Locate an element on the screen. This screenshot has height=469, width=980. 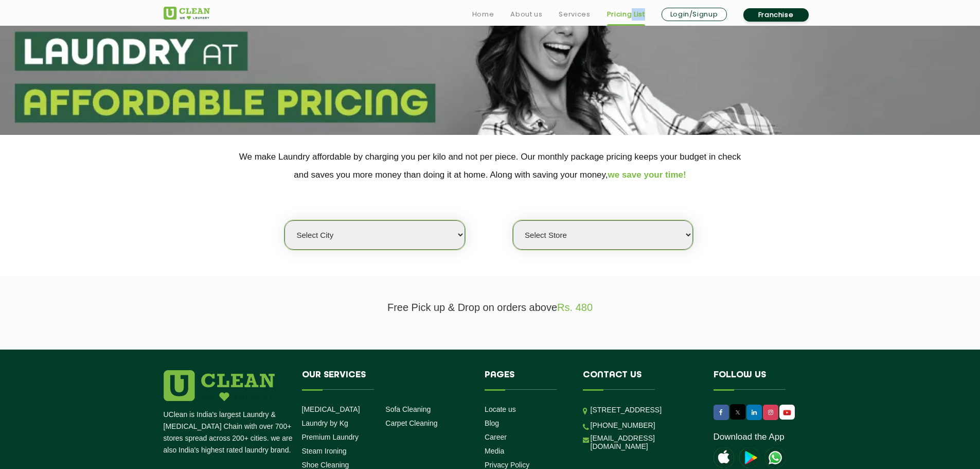
a: Login/Signup is located at coordinates (694, 15).